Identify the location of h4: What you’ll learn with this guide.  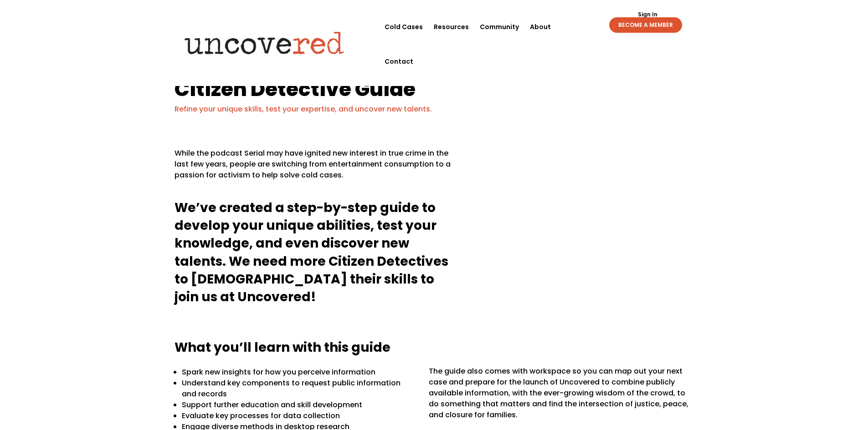
(434, 350).